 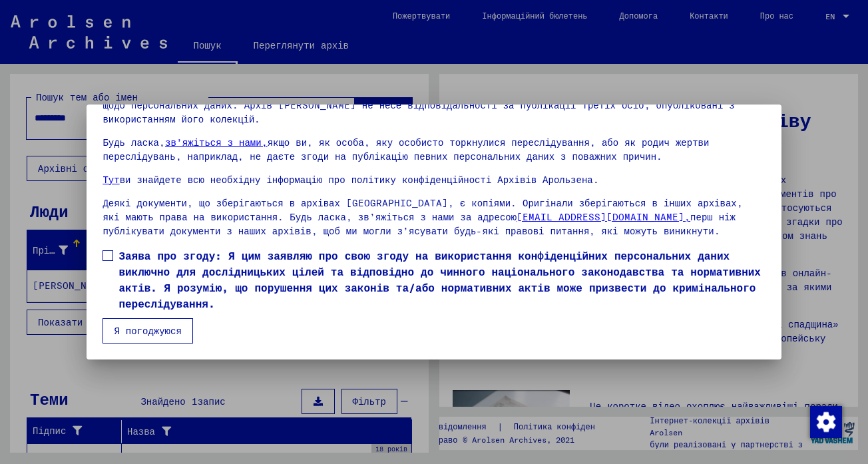 I want to click on font: ви знайдете всю необхідну інформацію про політику конфіденційності Архівів Арользена., so click(x=359, y=180).